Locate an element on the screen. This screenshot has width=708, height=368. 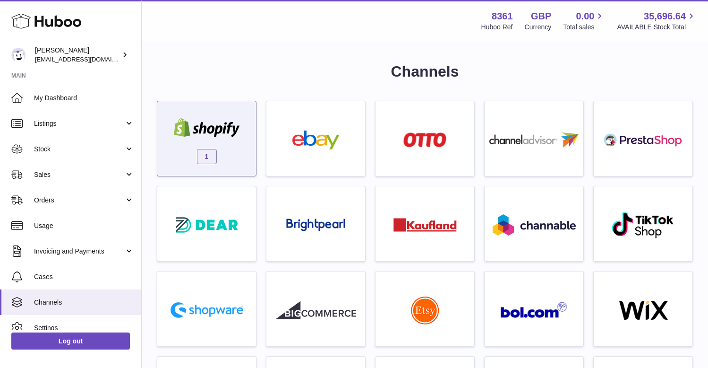
span: Settings is located at coordinates (84, 327).